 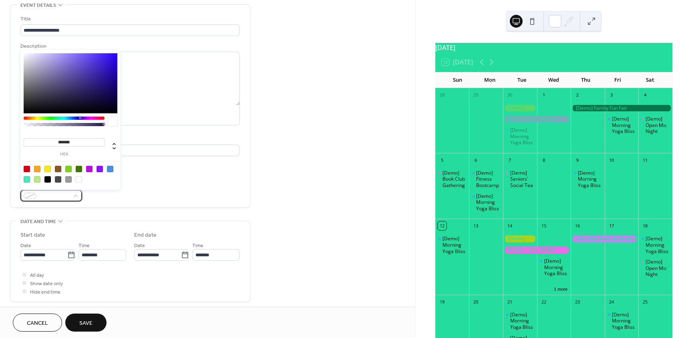 I want to click on div: Mon, so click(x=490, y=80).